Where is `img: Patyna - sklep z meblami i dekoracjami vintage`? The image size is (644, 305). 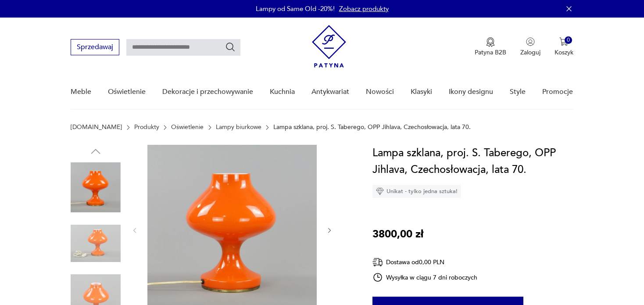 img: Patyna - sklep z meblami i dekoracjami vintage is located at coordinates (329, 46).